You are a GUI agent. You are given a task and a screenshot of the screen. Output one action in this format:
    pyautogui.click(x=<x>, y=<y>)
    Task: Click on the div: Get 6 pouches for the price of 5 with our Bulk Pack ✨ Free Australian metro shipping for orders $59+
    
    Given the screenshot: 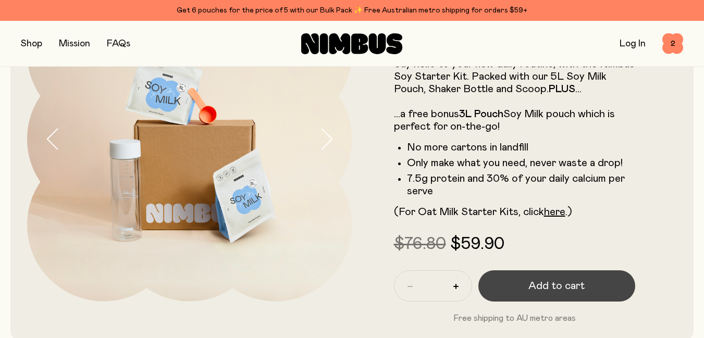 What is the action you would take?
    pyautogui.click(x=352, y=10)
    